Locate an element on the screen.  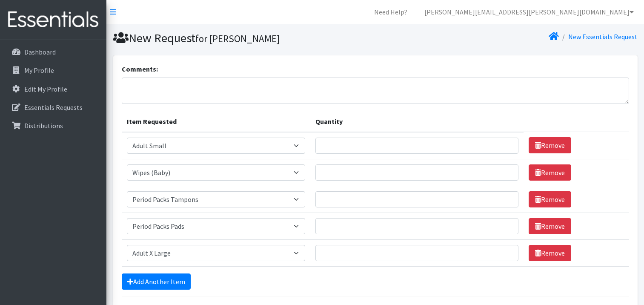
a: New Essentials Request is located at coordinates (603, 37).